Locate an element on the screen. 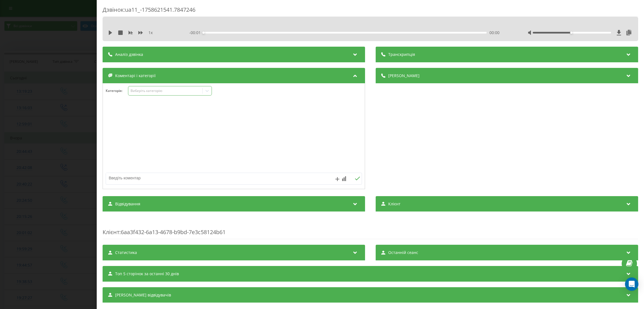  span: 1 x is located at coordinates (150, 33).